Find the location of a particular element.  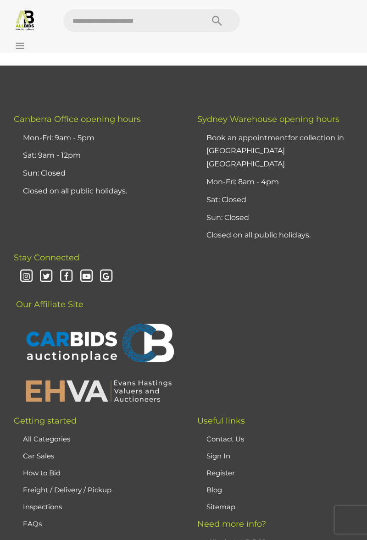

span: Getting started is located at coordinates (45, 421).